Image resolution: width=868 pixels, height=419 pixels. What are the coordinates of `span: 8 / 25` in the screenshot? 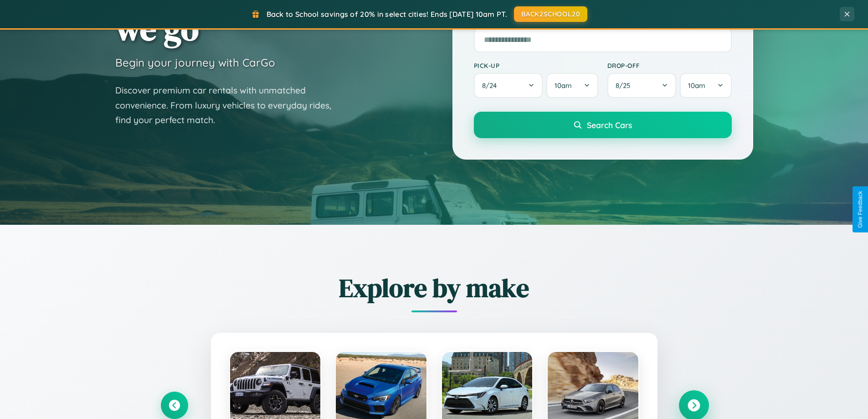 It's located at (625, 85).